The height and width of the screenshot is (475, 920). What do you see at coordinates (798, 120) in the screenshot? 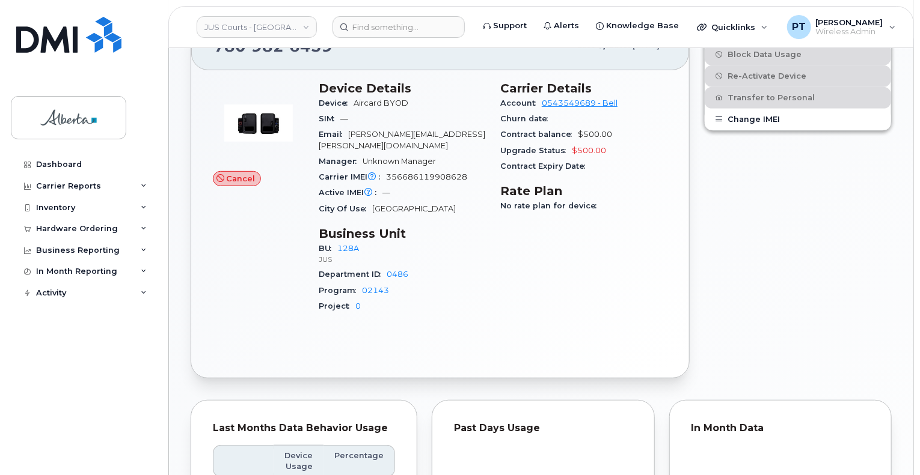
I see `button: Change IMEI` at bounding box center [798, 120].